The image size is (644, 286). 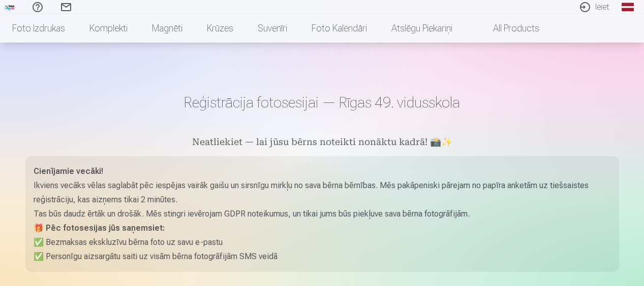 I want to click on p: ✅ Bezmaksas ekskluzīvu bērna foto uz savu e-pastu, so click(x=322, y=242).